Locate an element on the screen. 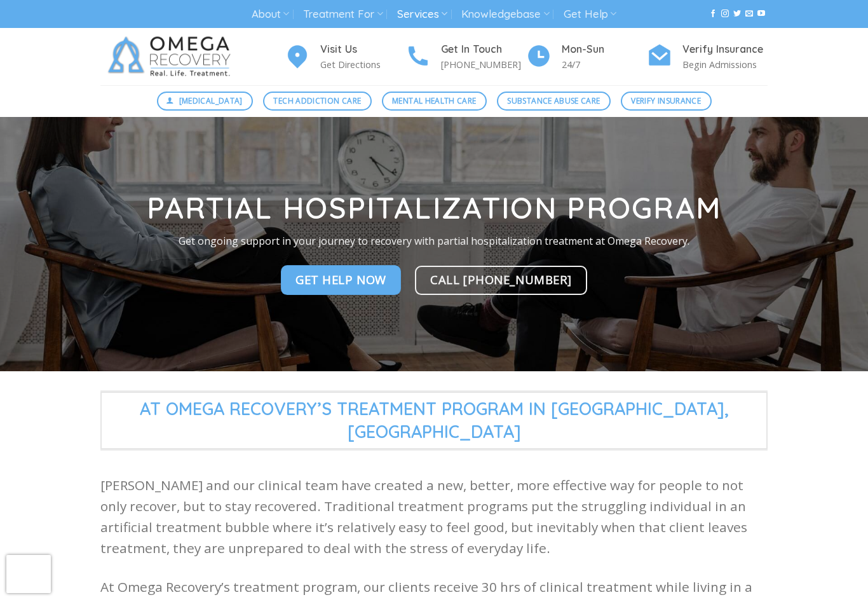  span: Verify Insurance is located at coordinates (666, 100).